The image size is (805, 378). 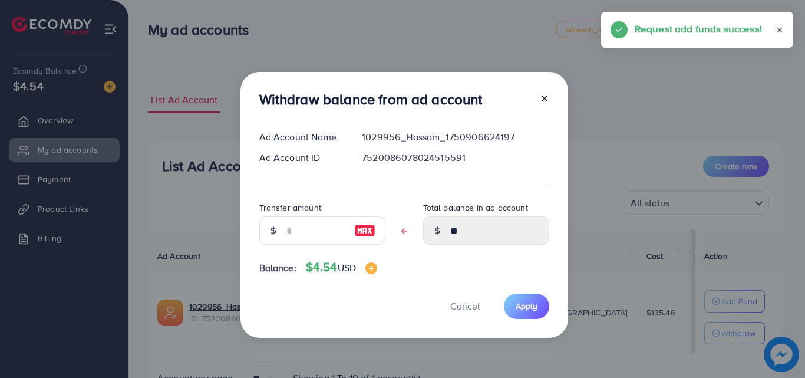 I want to click on button: Cancel, so click(x=465, y=306).